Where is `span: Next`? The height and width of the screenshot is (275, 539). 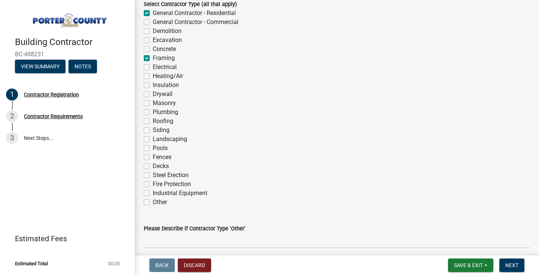
span: Next is located at coordinates (512, 265).